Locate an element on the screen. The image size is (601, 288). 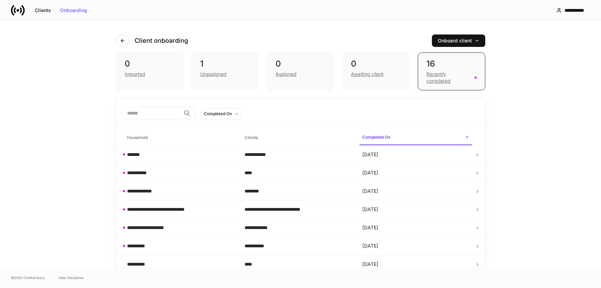
div: Onboarding is located at coordinates (73, 10).